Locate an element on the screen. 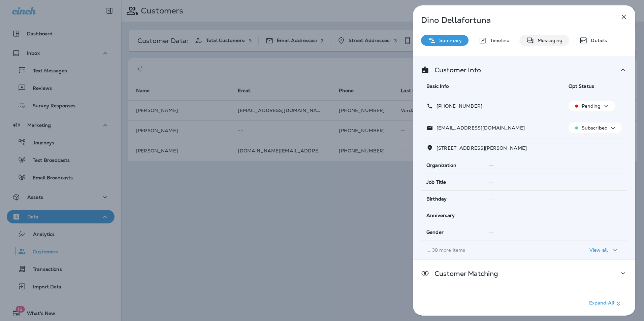  p: Subscribed is located at coordinates (595, 128).